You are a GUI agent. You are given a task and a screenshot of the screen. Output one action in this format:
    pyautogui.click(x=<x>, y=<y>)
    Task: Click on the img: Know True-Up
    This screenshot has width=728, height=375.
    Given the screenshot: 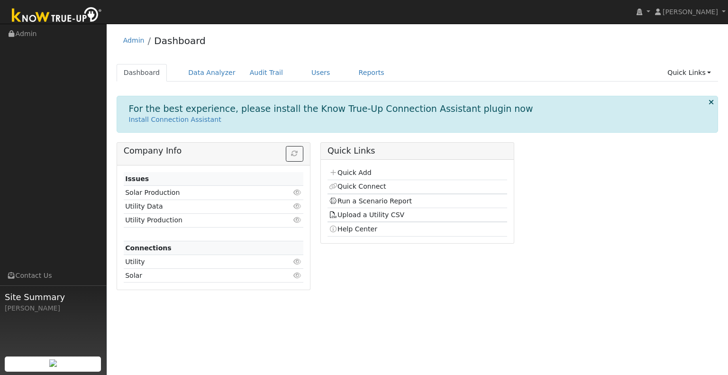 What is the action you would take?
    pyautogui.click(x=57, y=16)
    